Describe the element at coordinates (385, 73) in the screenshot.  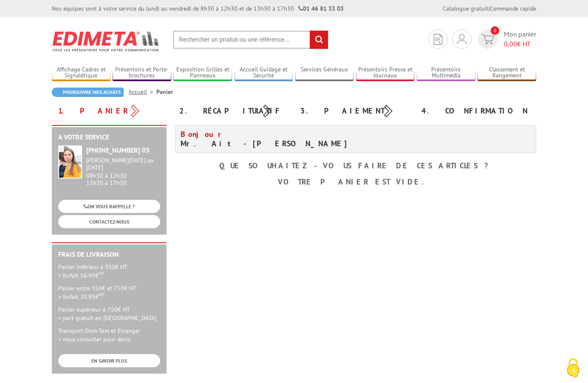
I see `a: Présentoirs Presse et Journaux` at that location.